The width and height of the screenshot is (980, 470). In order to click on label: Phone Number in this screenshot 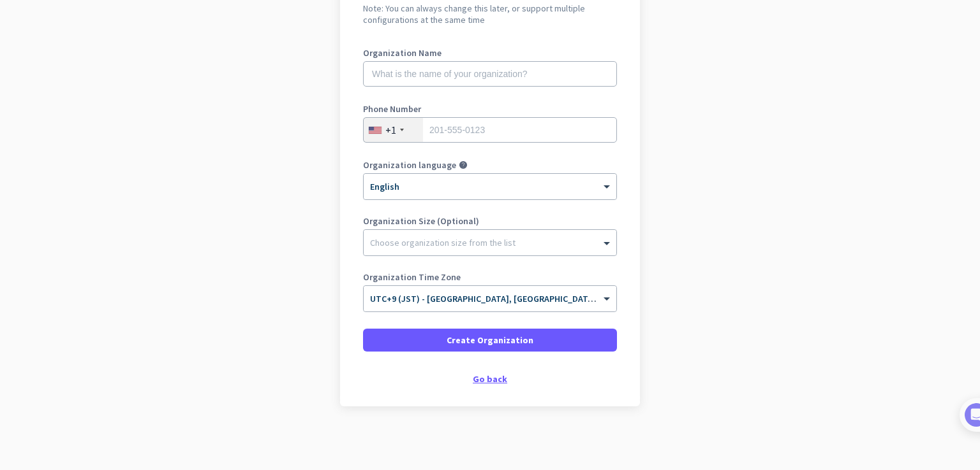, I will do `click(490, 109)`.